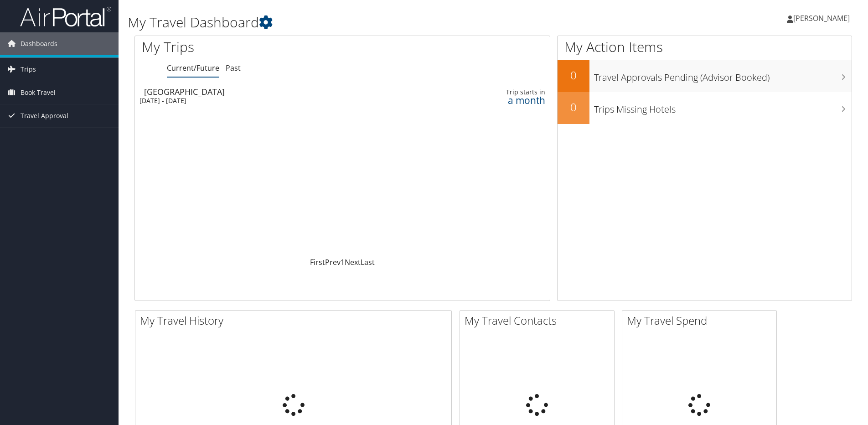 The height and width of the screenshot is (425, 868). What do you see at coordinates (233, 68) in the screenshot?
I see `a: Past` at bounding box center [233, 68].